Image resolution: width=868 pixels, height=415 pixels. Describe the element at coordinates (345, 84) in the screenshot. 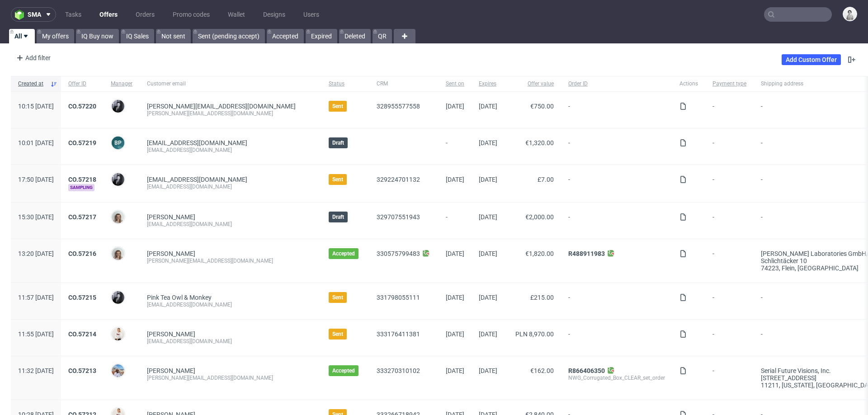

I see `span: Status` at that location.